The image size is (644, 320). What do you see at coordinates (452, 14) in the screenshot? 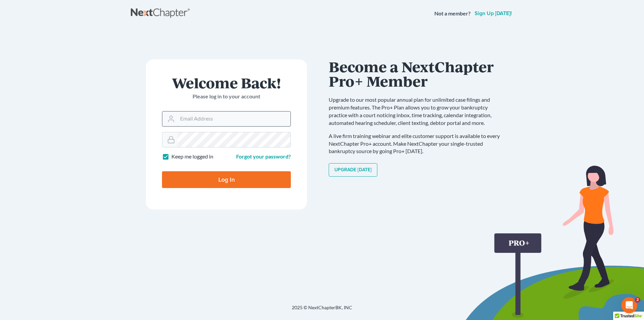
I see `strong: Not a member?` at bounding box center [452, 14].